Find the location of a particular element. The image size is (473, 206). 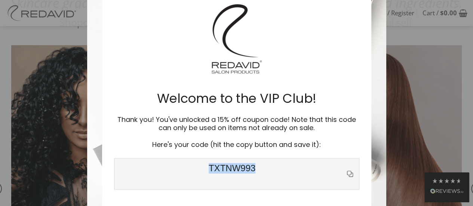

span: TXTNW993 is located at coordinates (232, 174).